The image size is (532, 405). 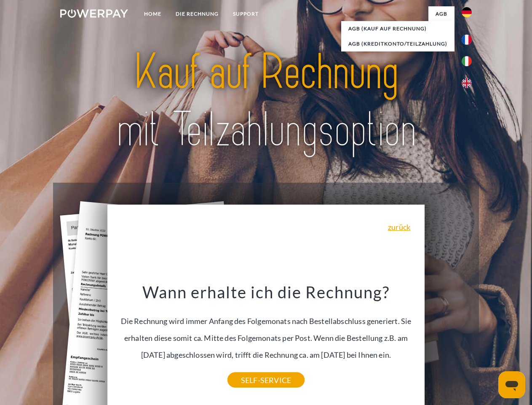 I want to click on img: de, so click(x=467, y=12).